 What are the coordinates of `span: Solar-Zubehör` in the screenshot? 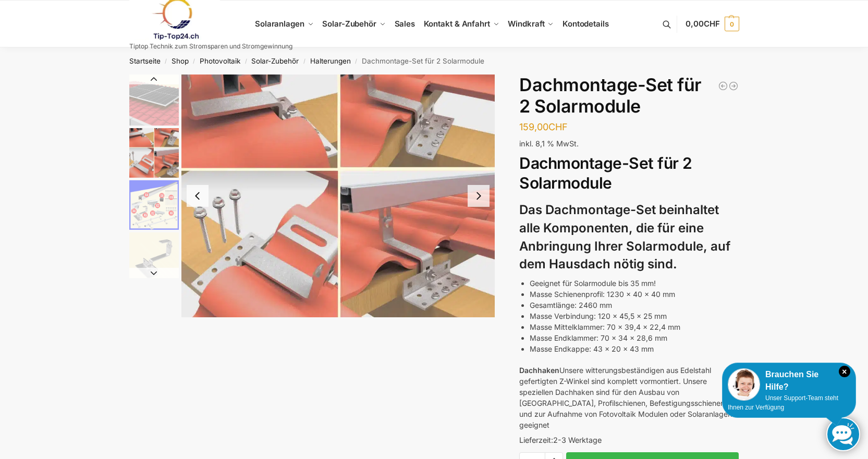 It's located at (350, 24).